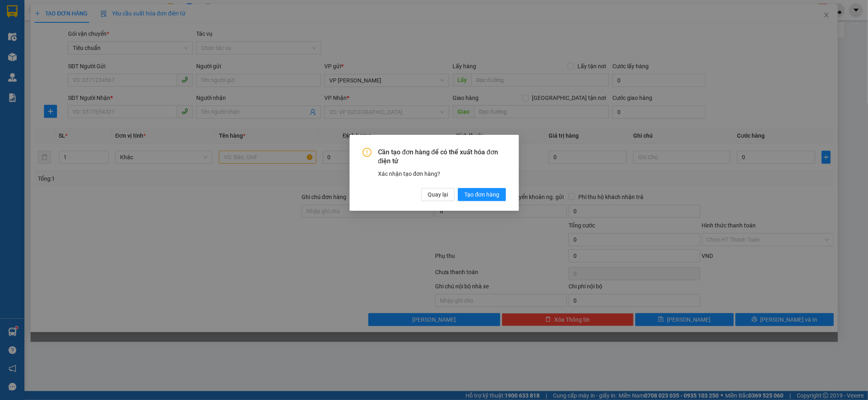  What do you see at coordinates (442, 174) in the screenshot?
I see `div: Xác nhận tạo đơn hàng?` at bounding box center [442, 174].